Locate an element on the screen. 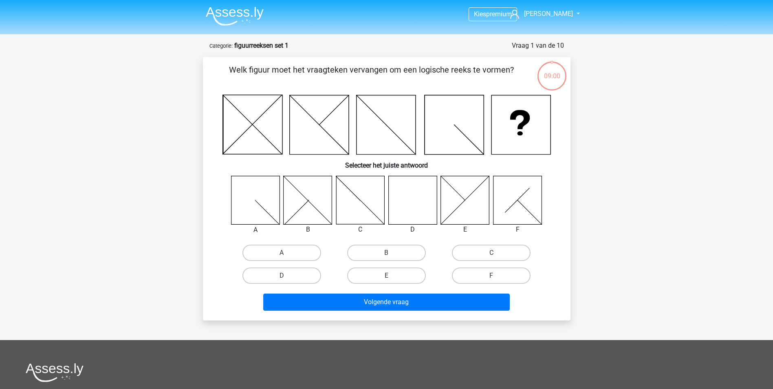 The width and height of the screenshot is (773, 389). div: D is located at coordinates (413, 229).